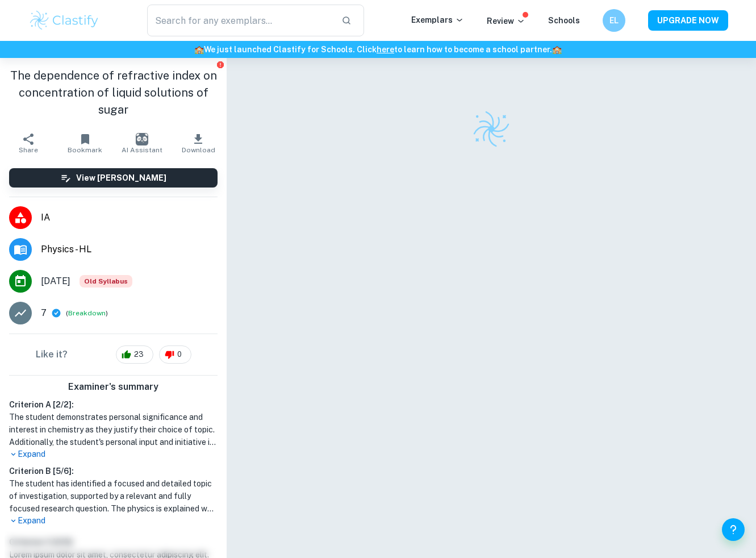 The height and width of the screenshot is (558, 756). I want to click on p: Exemplars, so click(438, 20).